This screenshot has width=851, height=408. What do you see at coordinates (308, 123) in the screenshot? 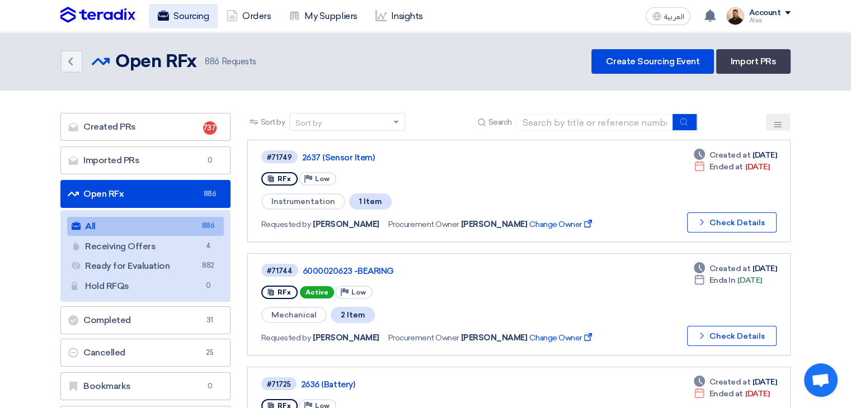
I see `div: Sort by` at bounding box center [308, 123].